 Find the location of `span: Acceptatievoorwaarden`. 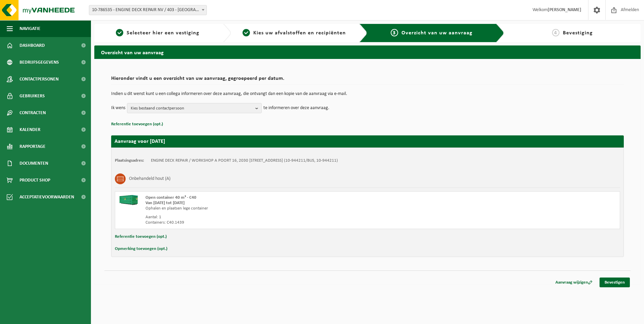

span: Acceptatievoorwaarden is located at coordinates (47, 197).